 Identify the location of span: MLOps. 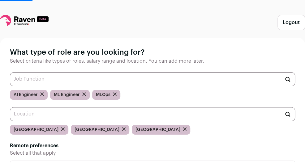
(103, 95).